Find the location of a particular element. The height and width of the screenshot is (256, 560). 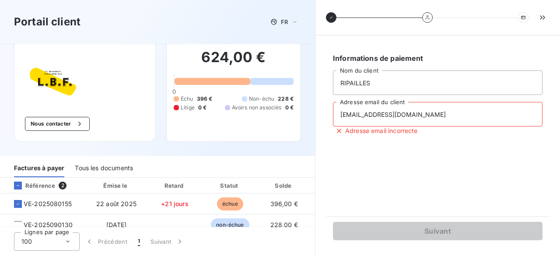

span: 2 is located at coordinates (63, 185).